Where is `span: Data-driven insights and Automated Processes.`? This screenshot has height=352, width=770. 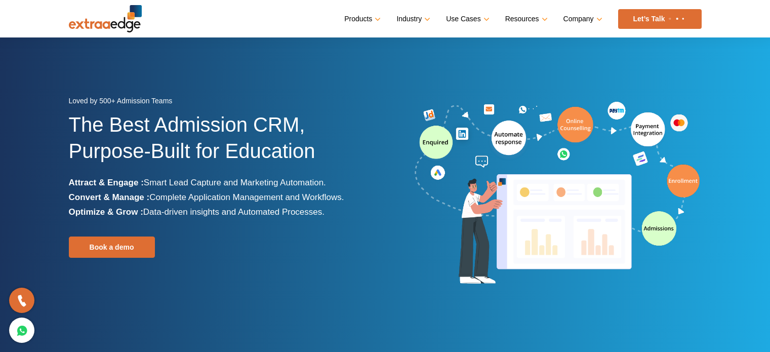
span: Data-driven insights and Automated Processes. is located at coordinates (234, 212).